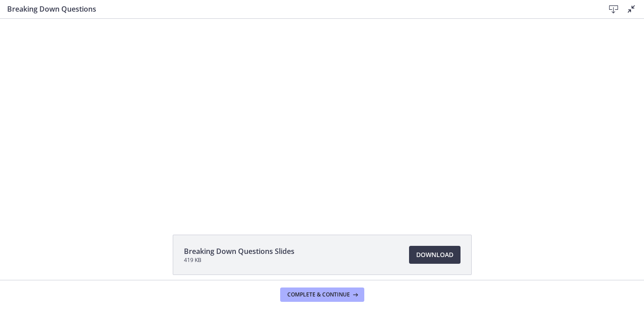 The width and height of the screenshot is (644, 309). Describe the element at coordinates (322, 294) in the screenshot. I see `button: Complete & continue` at that location.